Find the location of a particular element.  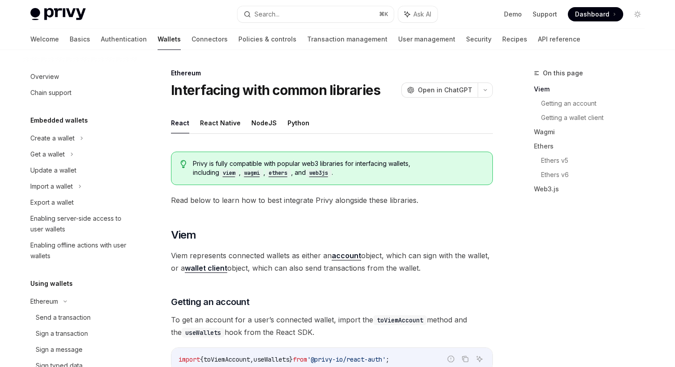

a: Getting a wallet client is located at coordinates (596, 118).